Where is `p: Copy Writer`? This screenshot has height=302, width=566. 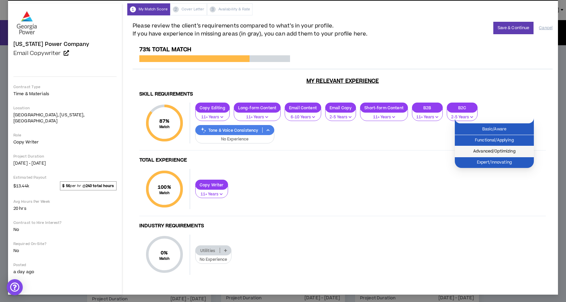
p: Copy Writer is located at coordinates (212, 185).